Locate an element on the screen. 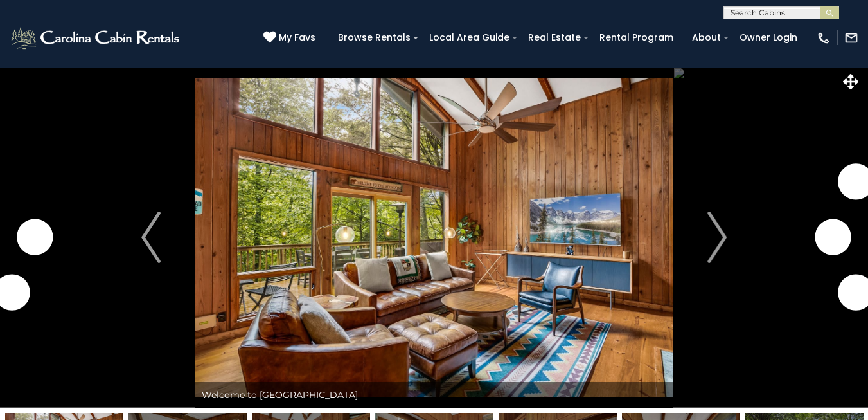 Image resolution: width=868 pixels, height=420 pixels. a: My Favs is located at coordinates (291, 38).